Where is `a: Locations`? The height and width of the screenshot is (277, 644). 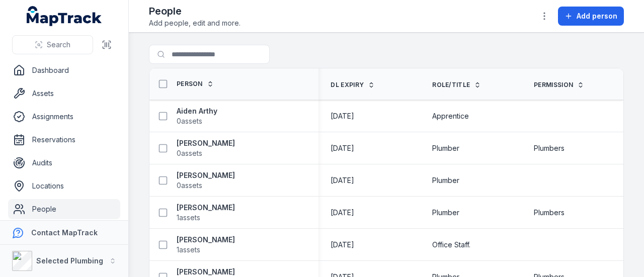 a: Locations is located at coordinates (64, 186).